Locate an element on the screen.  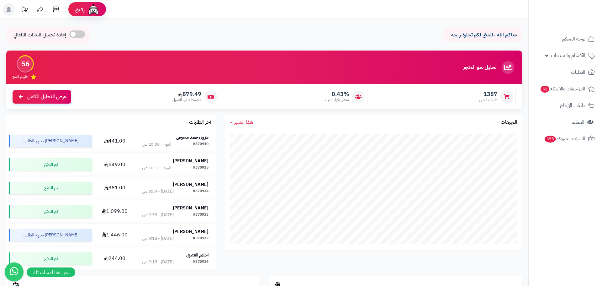
a: العملاء is located at coordinates (565, 122).